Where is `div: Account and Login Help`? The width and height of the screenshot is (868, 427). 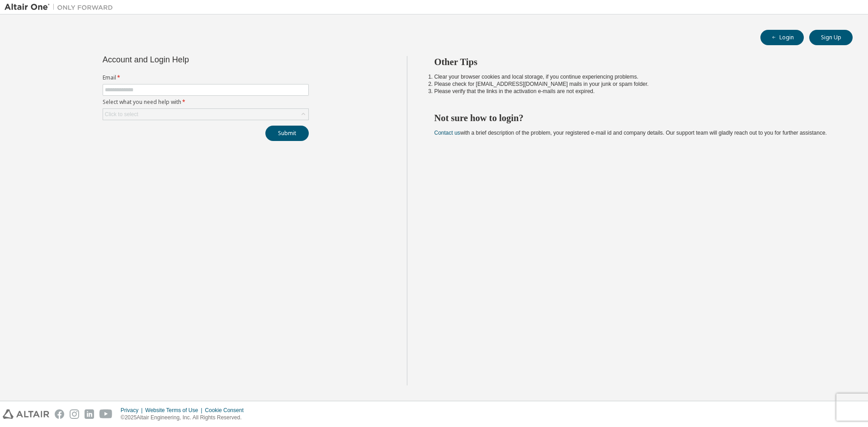 div: Account and Login Help is located at coordinates (185, 60).